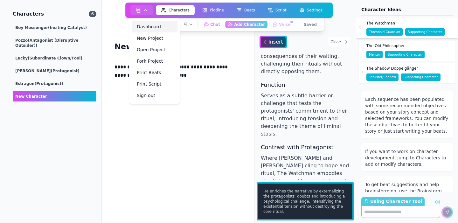 The width and height of the screenshot is (458, 223). I want to click on a: Characters, so click(175, 10).